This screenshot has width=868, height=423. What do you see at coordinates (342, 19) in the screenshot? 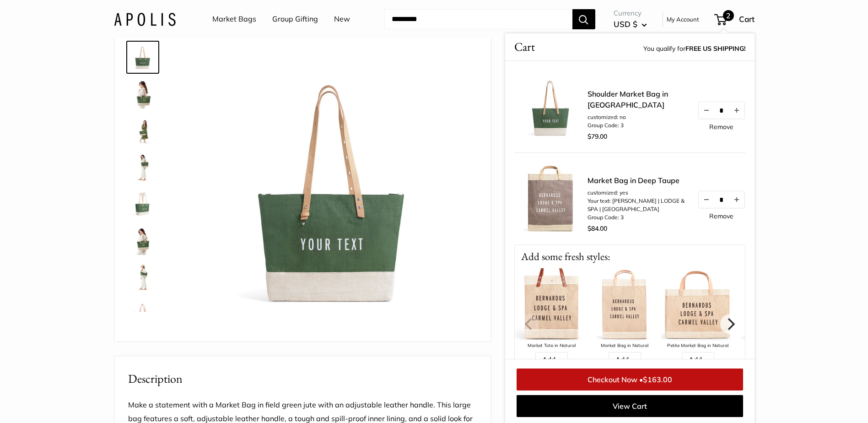
I see `a: New` at bounding box center [342, 19].